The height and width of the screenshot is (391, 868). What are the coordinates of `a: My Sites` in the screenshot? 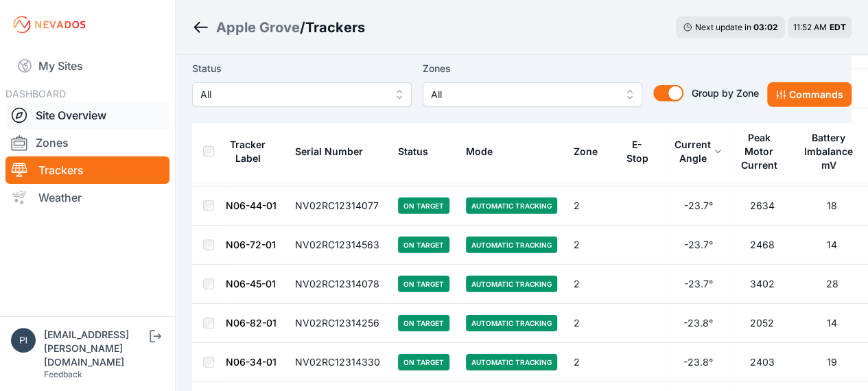 It's located at (87, 66).